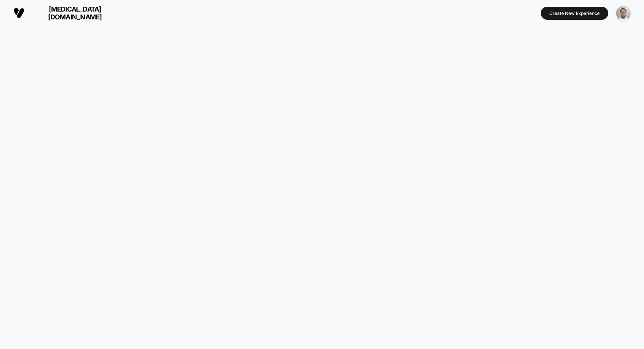 This screenshot has height=349, width=644. Describe the element at coordinates (19, 13) in the screenshot. I see `img: Visually logo` at that location.